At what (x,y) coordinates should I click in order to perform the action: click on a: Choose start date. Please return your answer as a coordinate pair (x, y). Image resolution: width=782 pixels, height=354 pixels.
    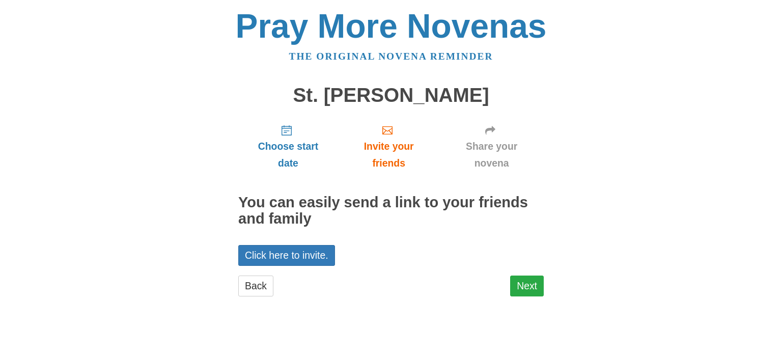
    Looking at the image, I should click on (288, 146).